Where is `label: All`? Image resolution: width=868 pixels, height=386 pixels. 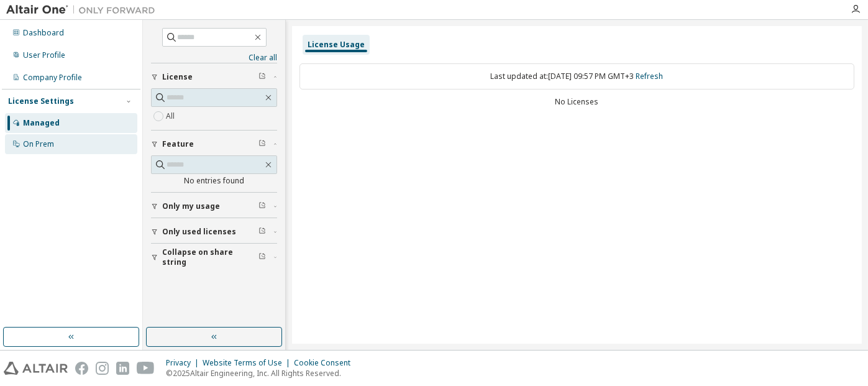 label: All is located at coordinates (172, 116).